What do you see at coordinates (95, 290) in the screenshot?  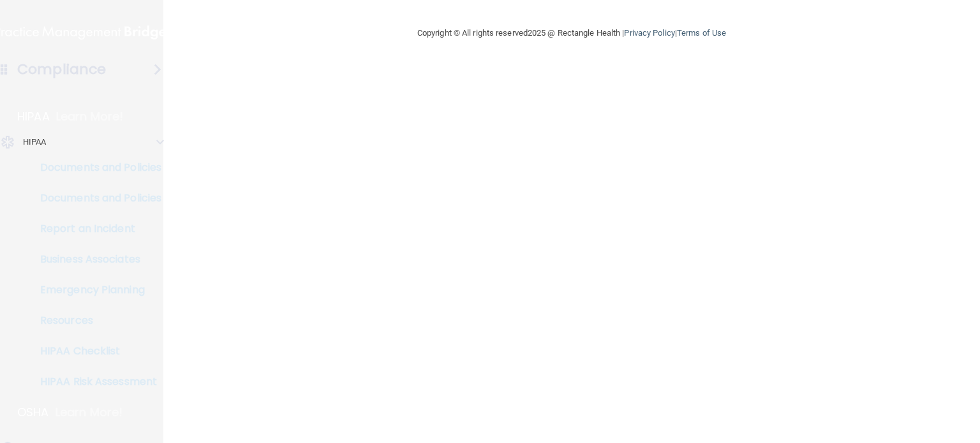 I see `p: Emergency Planning` at bounding box center [95, 290].